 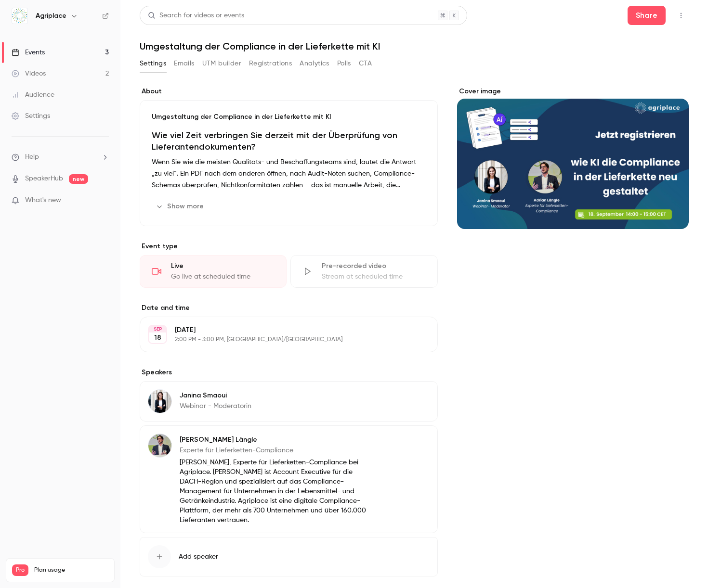 What do you see at coordinates (31, 116) in the screenshot?
I see `div: Settings` at bounding box center [31, 116].